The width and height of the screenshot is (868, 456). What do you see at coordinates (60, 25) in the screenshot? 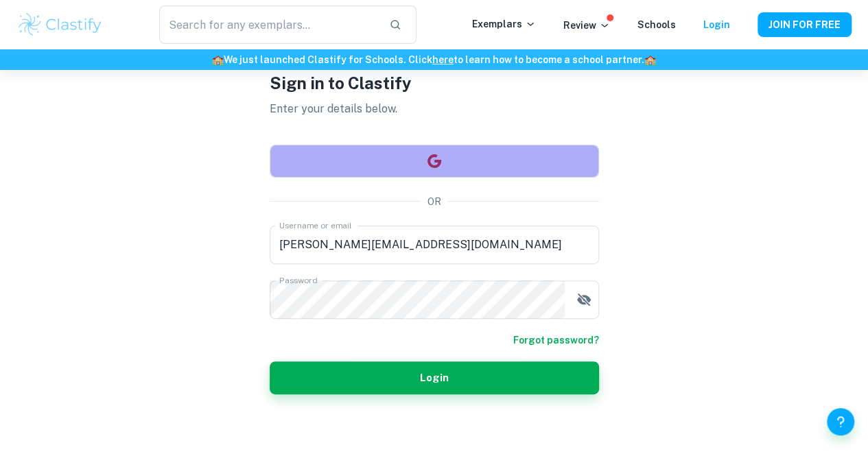
I see `a: Clastify logo` at bounding box center [60, 25].